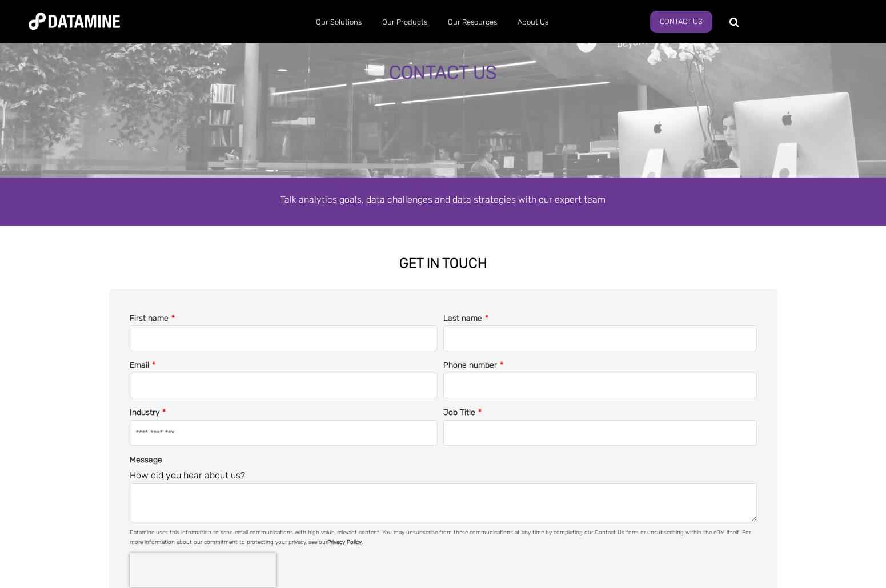  What do you see at coordinates (443, 73) in the screenshot?
I see `div: CONTACT US` at bounding box center [443, 73].